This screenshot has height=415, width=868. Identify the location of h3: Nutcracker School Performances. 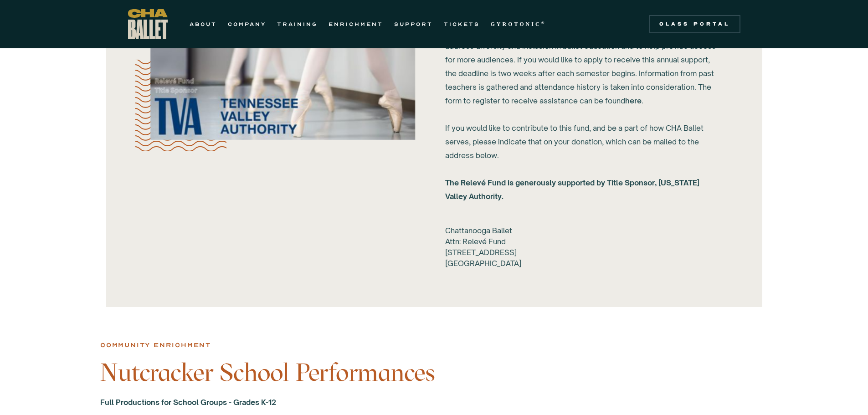
(461, 373).